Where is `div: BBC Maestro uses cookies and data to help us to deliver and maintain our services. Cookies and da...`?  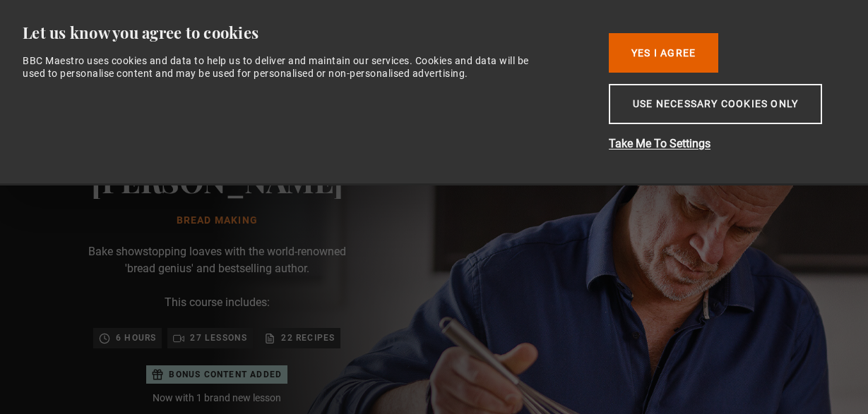 div: BBC Maestro uses cookies and data to help us to deliver and maintain our services. Cookies and da... is located at coordinates (276, 67).